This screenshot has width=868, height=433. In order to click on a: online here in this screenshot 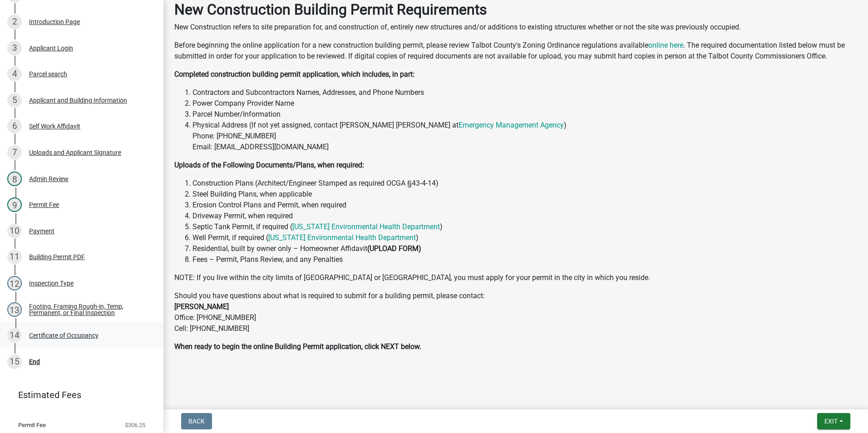, I will do `click(666, 45)`.